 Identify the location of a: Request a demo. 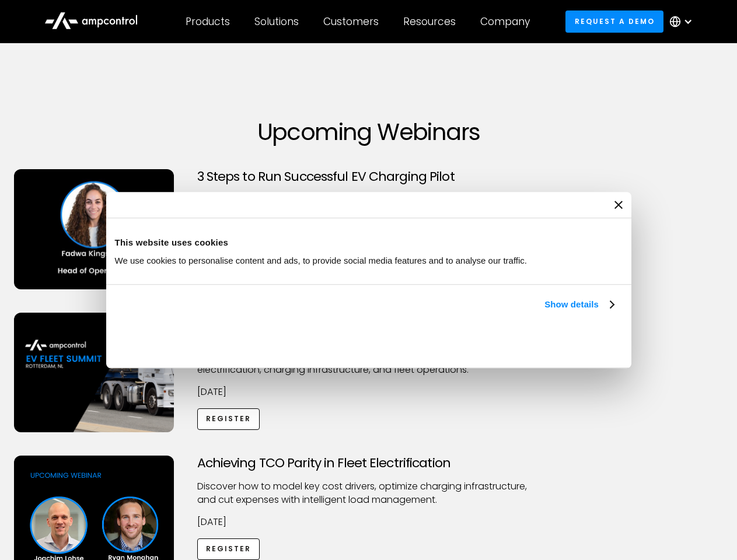
(615, 21).